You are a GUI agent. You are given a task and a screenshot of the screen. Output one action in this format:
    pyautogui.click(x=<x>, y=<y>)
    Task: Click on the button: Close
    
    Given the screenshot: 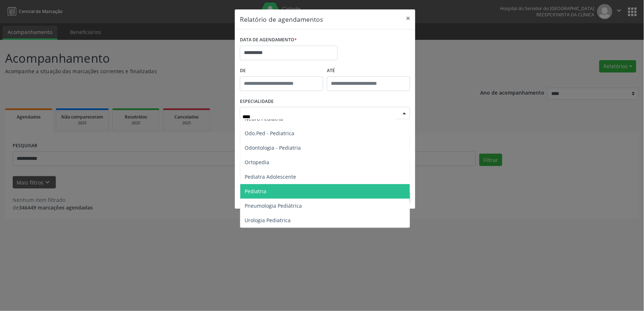 What is the action you would take?
    pyautogui.click(x=408, y=18)
    